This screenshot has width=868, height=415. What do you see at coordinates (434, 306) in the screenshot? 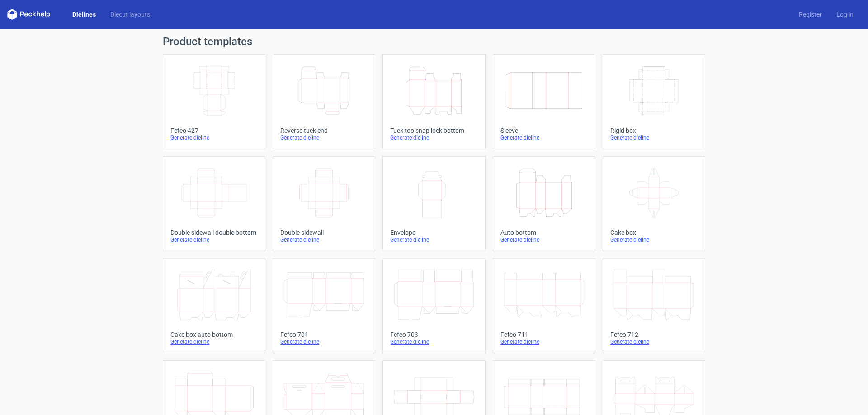
I see `a: Fefco 703Generate dieline` at bounding box center [434, 306].